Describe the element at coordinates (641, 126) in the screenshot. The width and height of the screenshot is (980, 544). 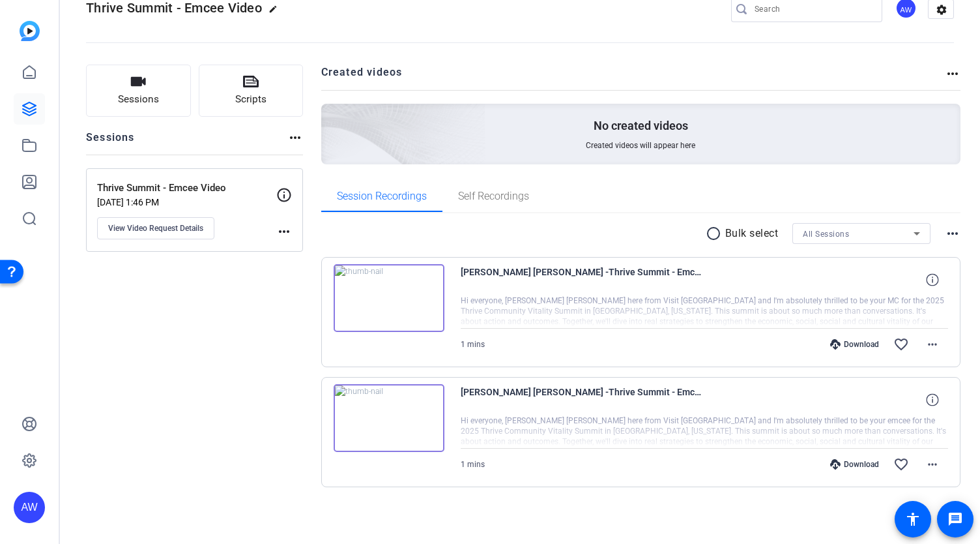
I see `p: No created videos` at that location.